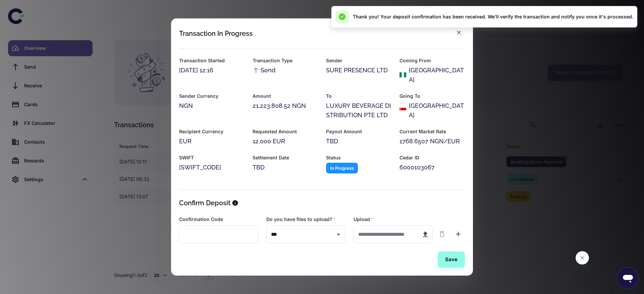 Image resolution: width=644 pixels, height=294 pixels. Describe the element at coordinates (285, 96) in the screenshot. I see `h6: Amount` at that location.